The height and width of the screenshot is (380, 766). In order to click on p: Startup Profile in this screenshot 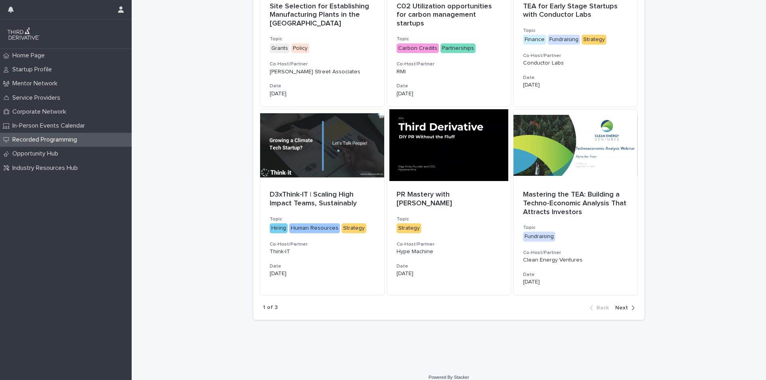, I will do `click(33, 69)`.